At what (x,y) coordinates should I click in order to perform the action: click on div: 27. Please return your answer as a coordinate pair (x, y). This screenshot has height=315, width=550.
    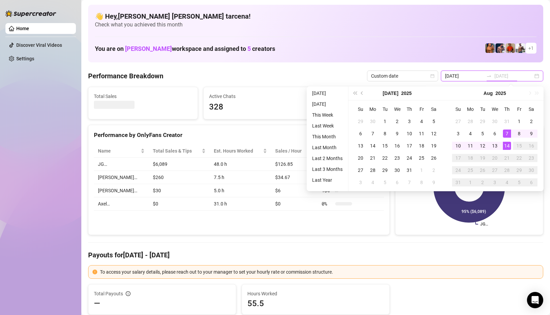
    Looking at the image, I should click on (495, 170).